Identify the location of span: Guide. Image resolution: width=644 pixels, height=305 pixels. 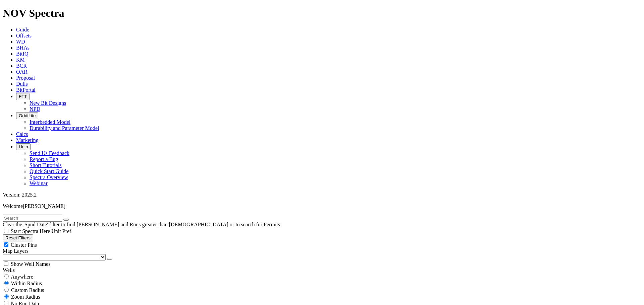
(22, 29).